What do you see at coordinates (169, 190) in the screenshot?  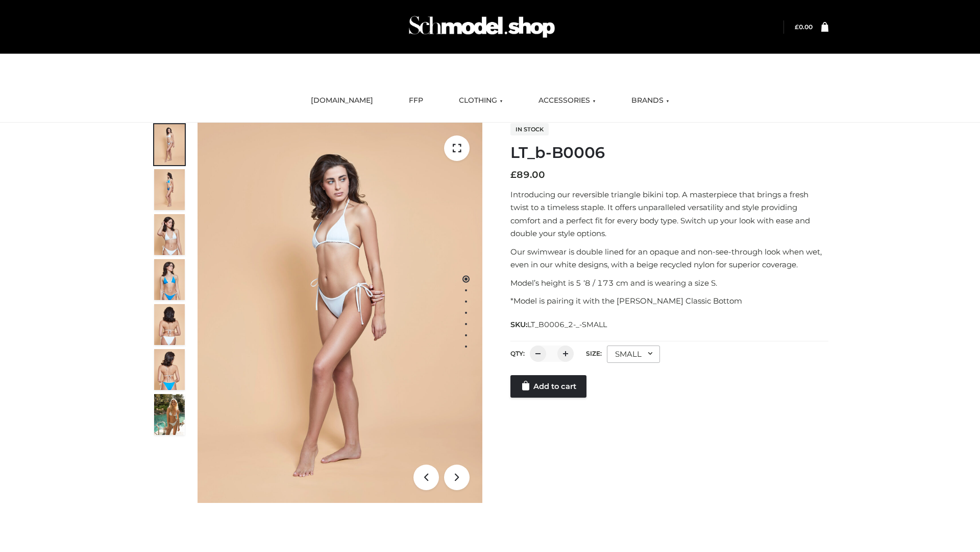 I see `img: ArielClassicBikiniTop_CloudNine_AzureSky_OW114ECO_2-scaled.jpg` at bounding box center [169, 190].